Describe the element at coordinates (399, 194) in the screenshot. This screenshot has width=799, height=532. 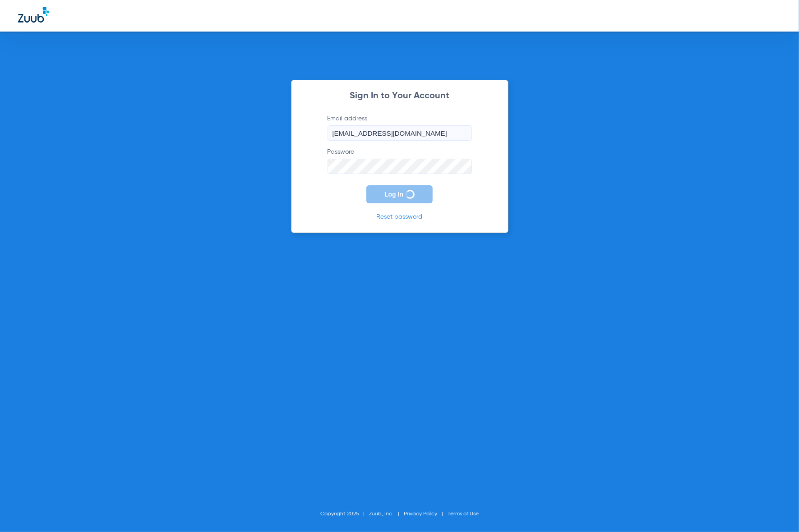
I see `button: Log In` at that location.